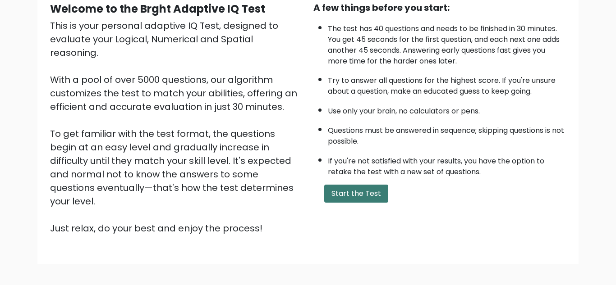 Image resolution: width=616 pixels, height=285 pixels. Describe the element at coordinates (447, 109) in the screenshot. I see `li: Use only your brain, no calculators or pens.` at that location.